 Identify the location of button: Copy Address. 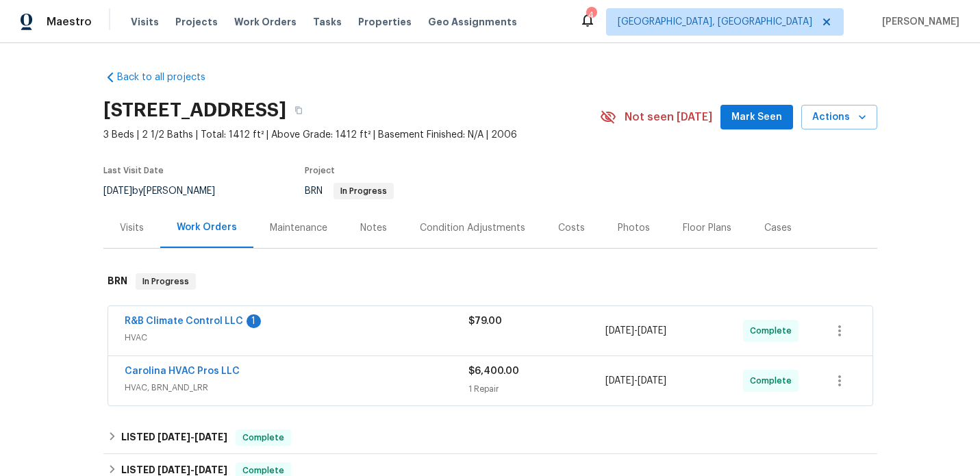
(299, 110).